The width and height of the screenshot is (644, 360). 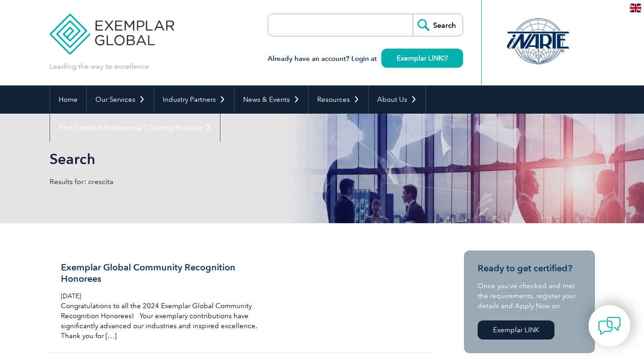 I want to click on h3: Ready to get certified?, so click(x=529, y=268).